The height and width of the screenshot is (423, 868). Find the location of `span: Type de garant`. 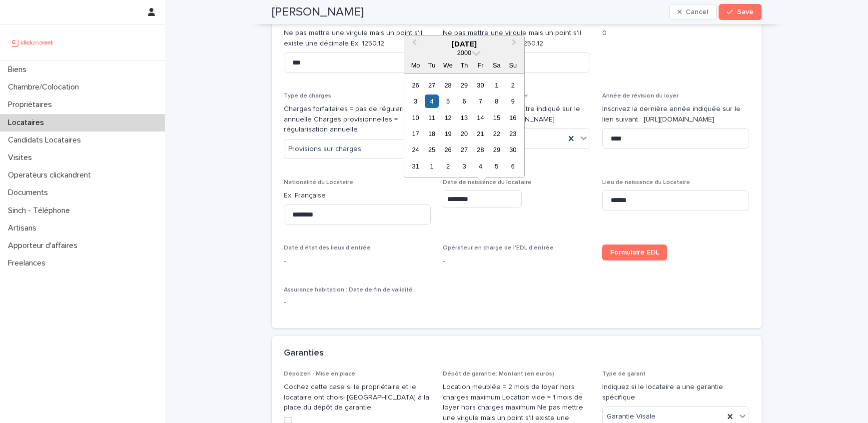

span: Type de garant is located at coordinates (624, 374).